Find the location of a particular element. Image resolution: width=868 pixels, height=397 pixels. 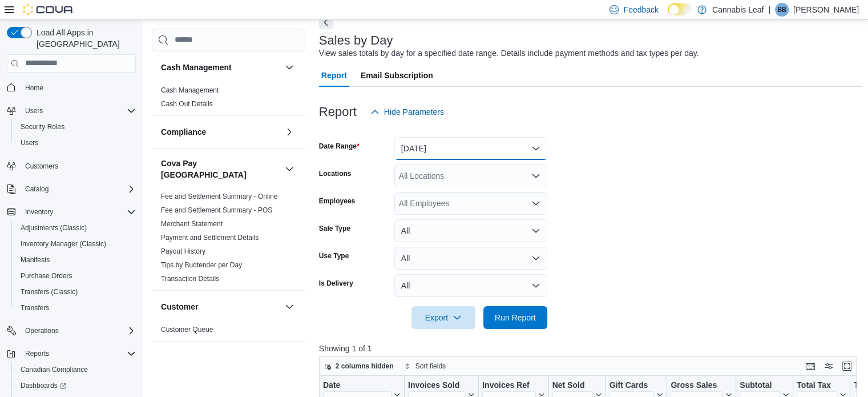

button: Inventory Manager (Classic) is located at coordinates (76, 244).